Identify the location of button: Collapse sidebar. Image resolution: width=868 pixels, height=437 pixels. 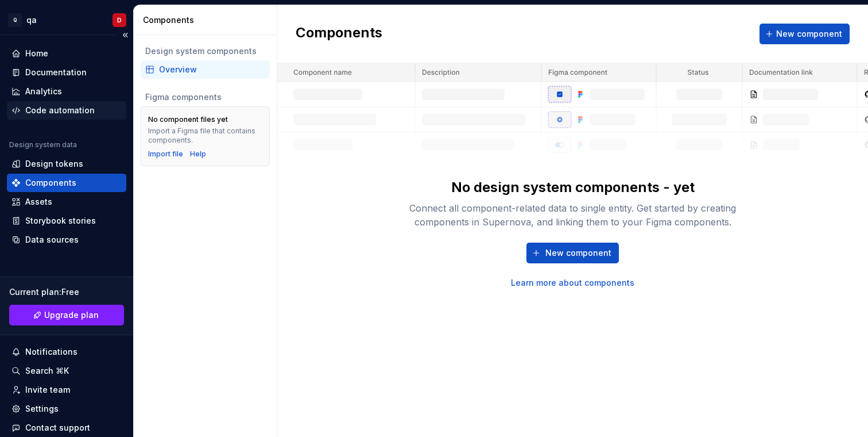
(125, 35).